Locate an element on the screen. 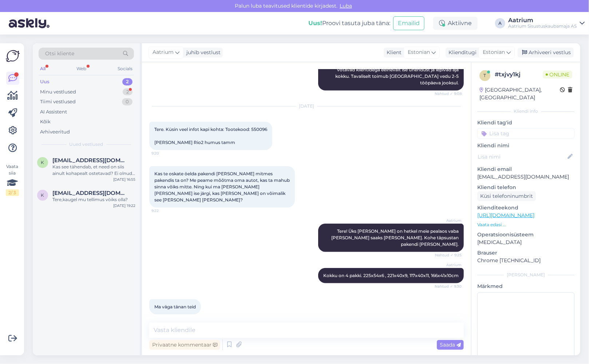  p: Kliendi tag'id is located at coordinates (526, 123).